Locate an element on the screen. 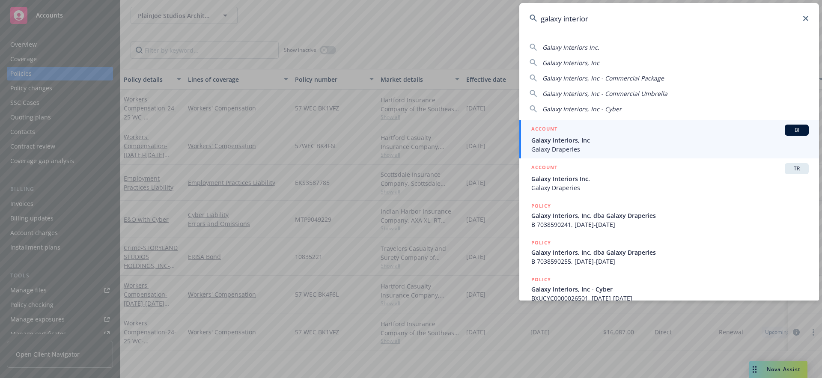 The image size is (822, 378). span: BI is located at coordinates (797, 130).